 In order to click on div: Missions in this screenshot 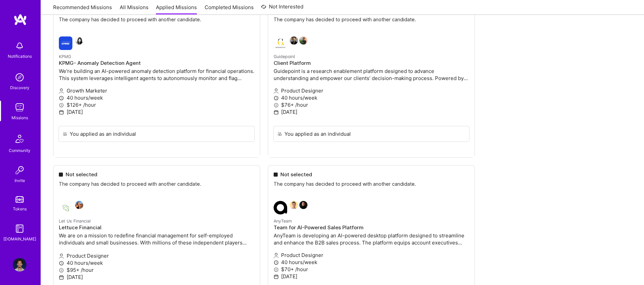, I will do `click(20, 118)`.